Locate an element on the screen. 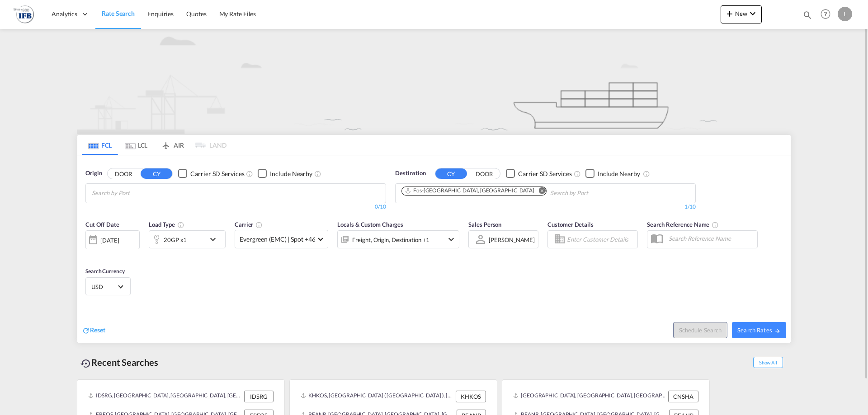 The width and height of the screenshot is (868, 415). span: Analytics is located at coordinates (64, 14).